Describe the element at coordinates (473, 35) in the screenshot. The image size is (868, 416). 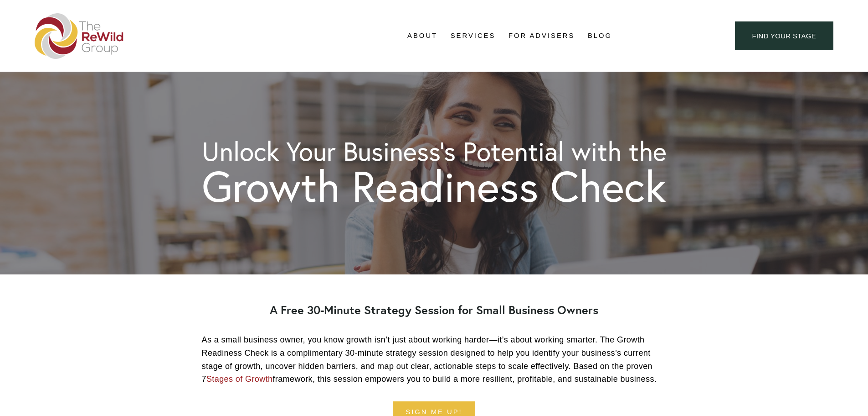
I see `span: Services` at that location.